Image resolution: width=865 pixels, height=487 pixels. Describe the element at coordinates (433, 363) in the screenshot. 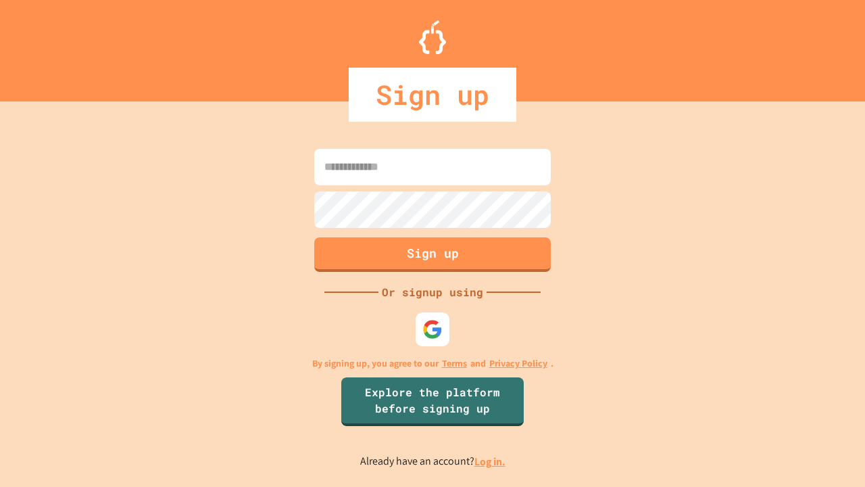

I see `p: By signing up, you agree to our and .` at that location.